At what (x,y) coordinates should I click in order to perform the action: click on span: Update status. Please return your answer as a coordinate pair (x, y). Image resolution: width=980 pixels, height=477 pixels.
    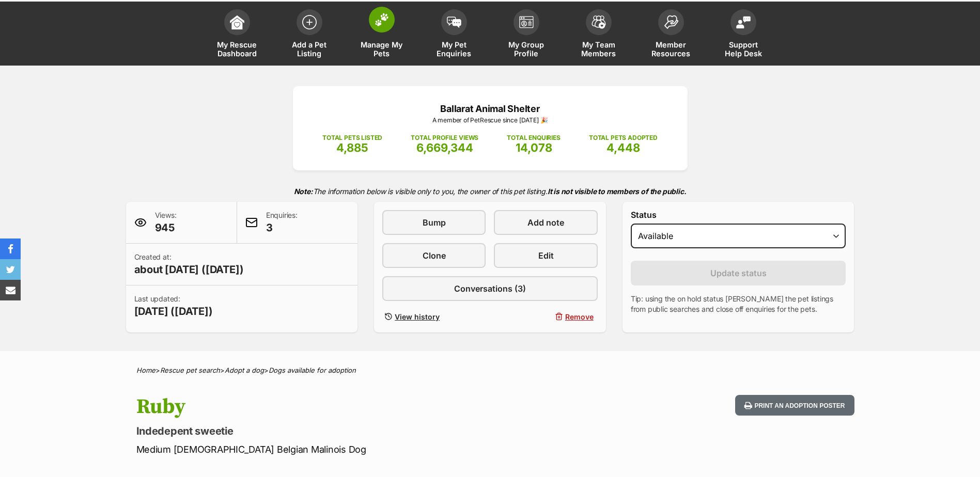
    Looking at the image, I should click on (738, 273).